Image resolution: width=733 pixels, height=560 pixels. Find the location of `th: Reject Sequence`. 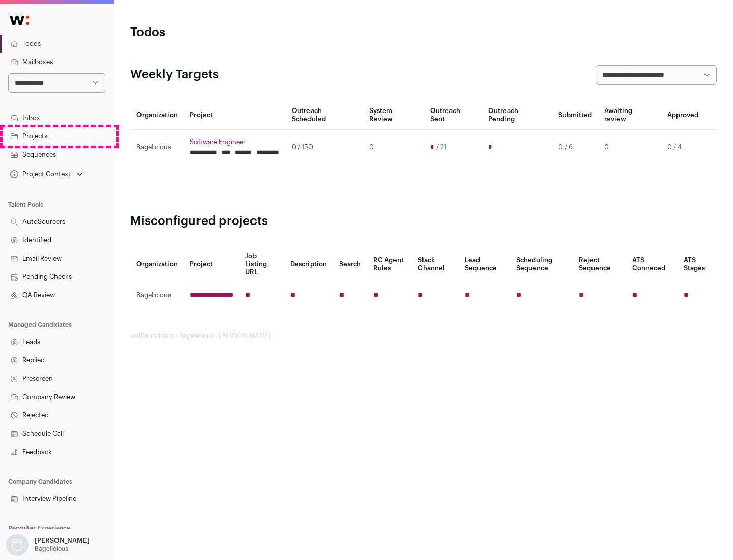

th: Reject Sequence is located at coordinates (600, 264).